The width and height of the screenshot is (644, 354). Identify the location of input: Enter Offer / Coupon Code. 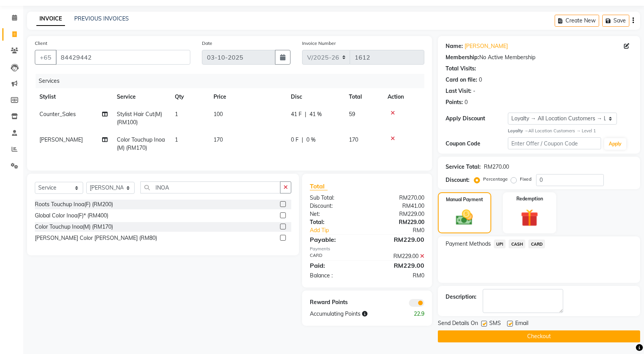
(555, 143).